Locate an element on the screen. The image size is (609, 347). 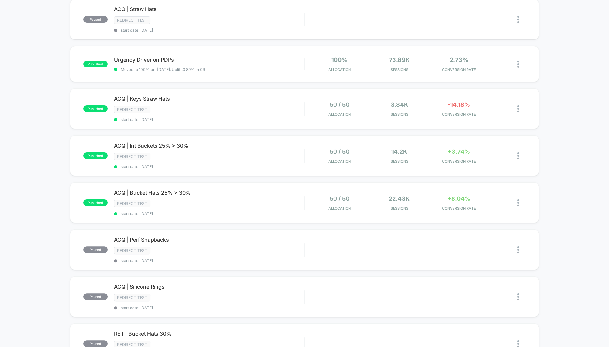
span: 2.73% is located at coordinates (459, 60).